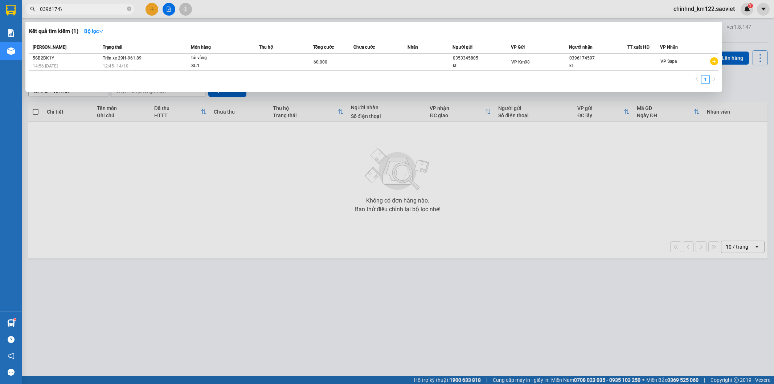 This screenshot has width=774, height=384. Describe the element at coordinates (706, 79) in the screenshot. I see `li: 1` at that location.